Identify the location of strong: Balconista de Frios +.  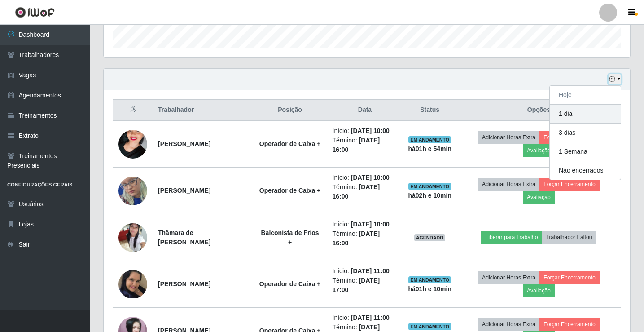
(290, 237).